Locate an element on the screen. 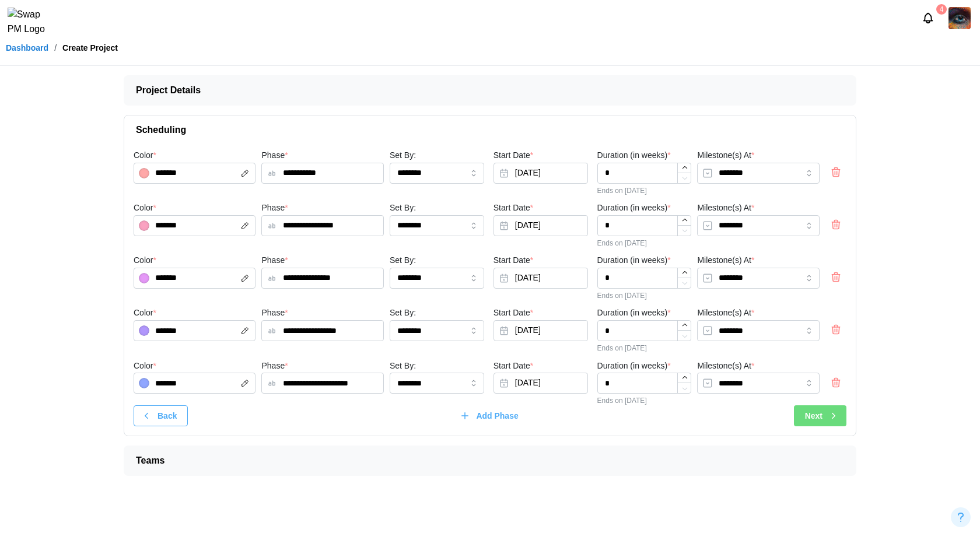  span: Next is located at coordinates (814, 416).